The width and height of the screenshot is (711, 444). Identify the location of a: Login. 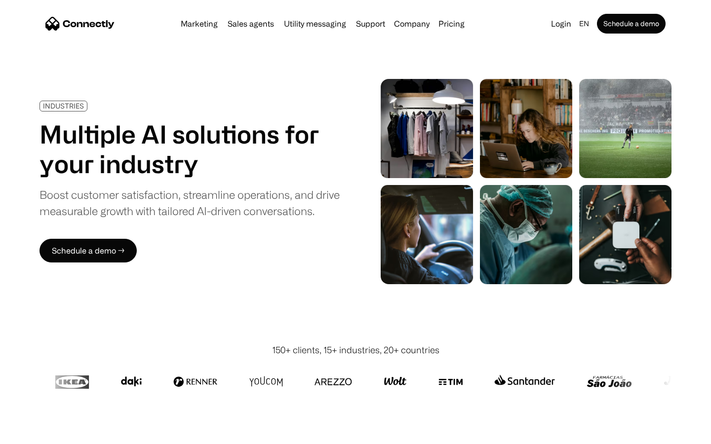
(561, 24).